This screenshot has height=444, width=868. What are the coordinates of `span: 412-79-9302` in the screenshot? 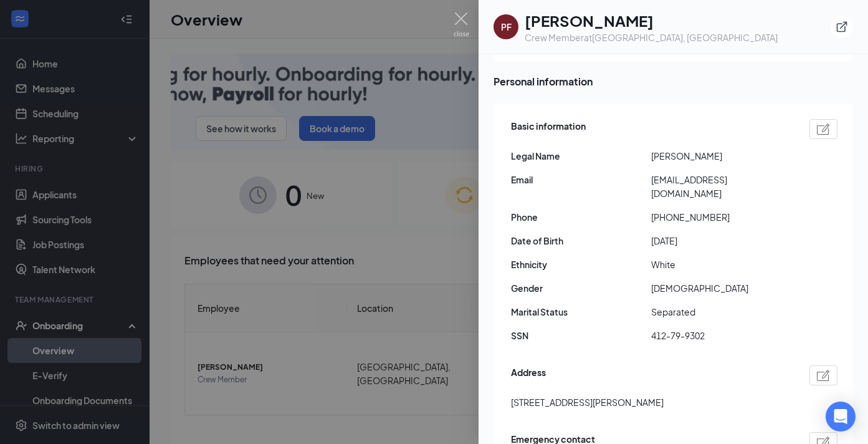 It's located at (721, 335).